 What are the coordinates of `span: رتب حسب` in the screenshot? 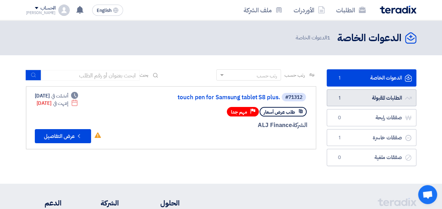 It's located at (295, 75).